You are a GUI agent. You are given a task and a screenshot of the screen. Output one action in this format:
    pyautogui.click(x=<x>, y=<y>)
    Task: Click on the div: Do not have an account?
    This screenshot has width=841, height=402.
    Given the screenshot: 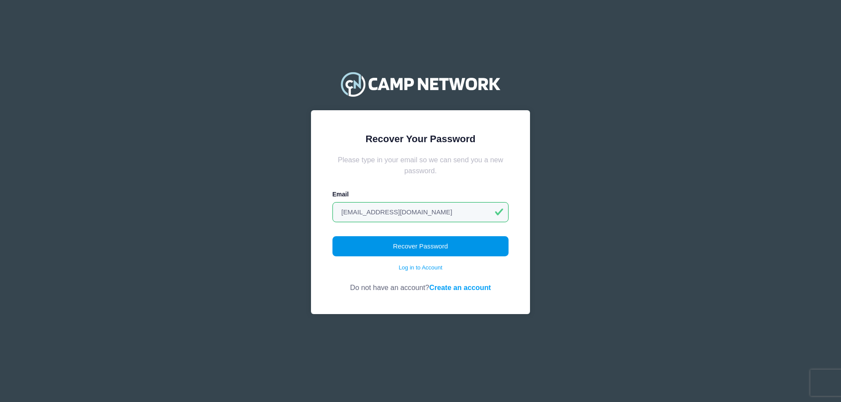 What is the action you would take?
    pyautogui.click(x=420, y=282)
    